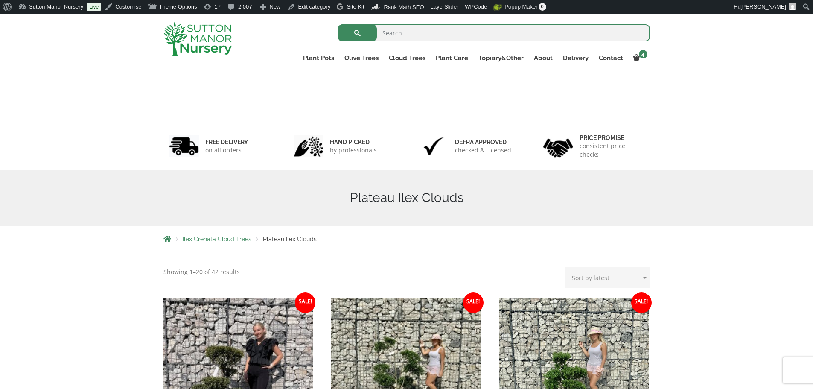 This screenshot has height=389, width=813. I want to click on h6: Price promise, so click(612, 138).